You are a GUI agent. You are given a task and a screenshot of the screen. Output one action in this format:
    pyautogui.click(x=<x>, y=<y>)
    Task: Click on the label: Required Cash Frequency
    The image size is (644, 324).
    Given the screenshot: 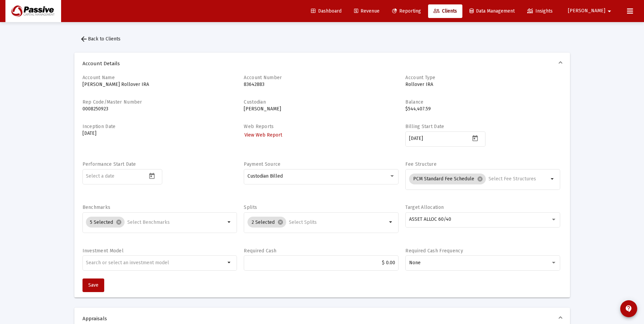 What is the action you would take?
    pyautogui.click(x=434, y=250)
    